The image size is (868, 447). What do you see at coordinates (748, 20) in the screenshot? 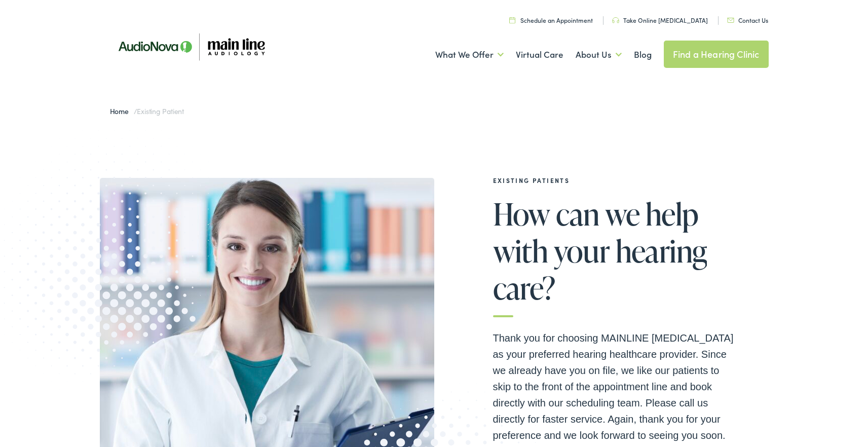
I see `a: Contact Us` at bounding box center [748, 20].